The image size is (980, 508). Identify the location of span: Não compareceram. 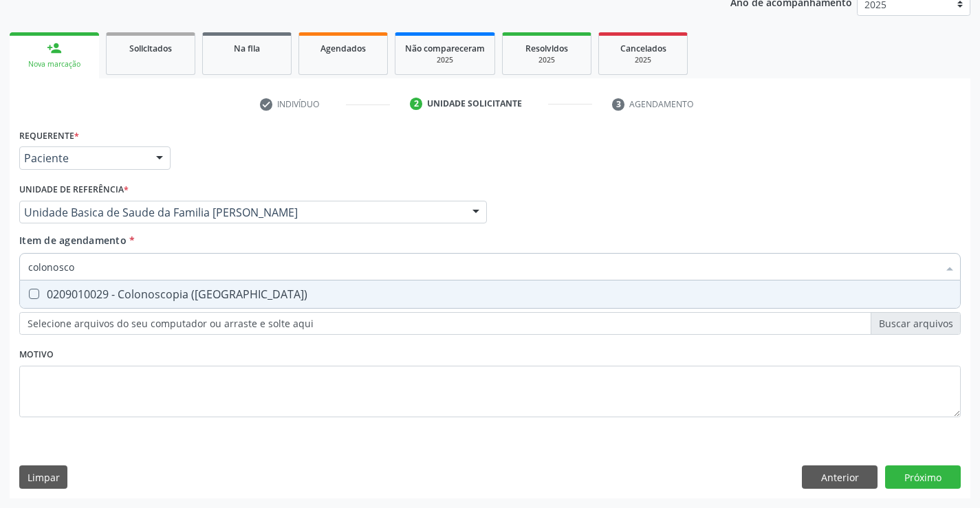
(445, 48).